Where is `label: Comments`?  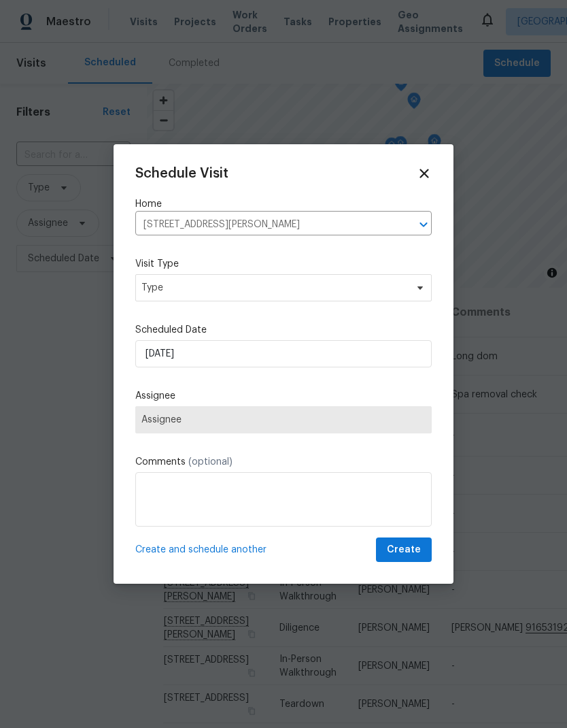 label: Comments is located at coordinates (284, 462).